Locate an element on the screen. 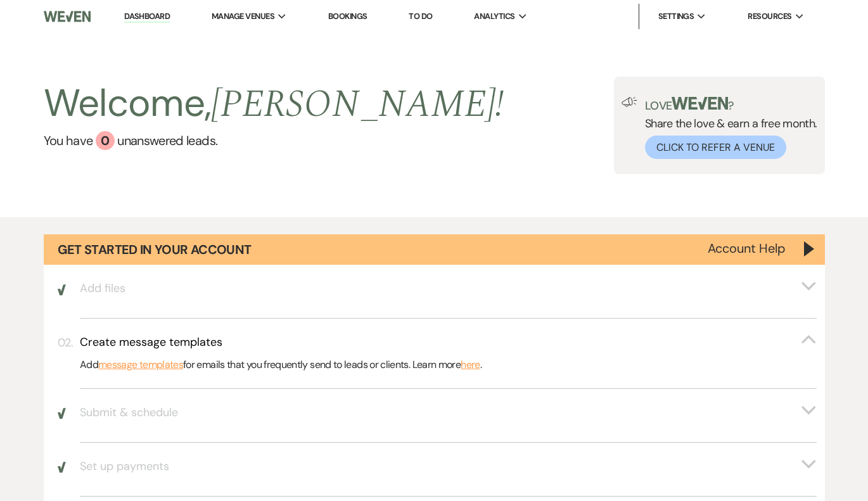  button: Add files is located at coordinates (448, 288).